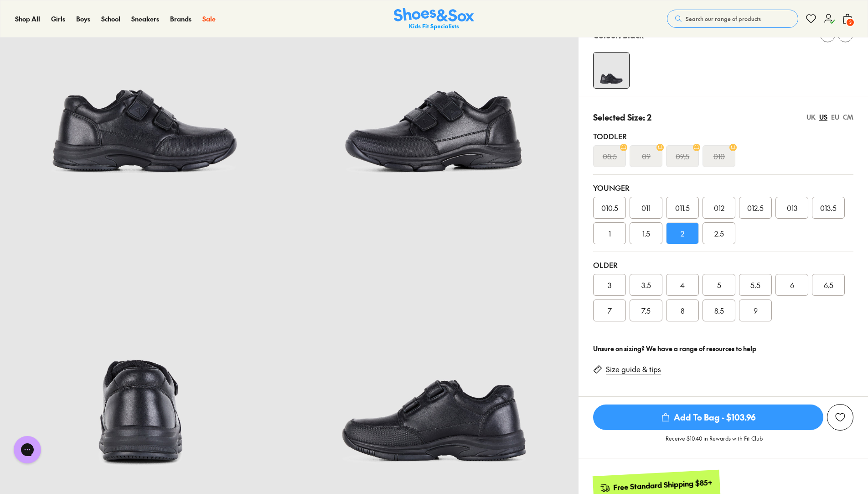 This screenshot has height=494, width=868. Describe the element at coordinates (841, 417) in the screenshot. I see `button: Add to wishlist` at that location.